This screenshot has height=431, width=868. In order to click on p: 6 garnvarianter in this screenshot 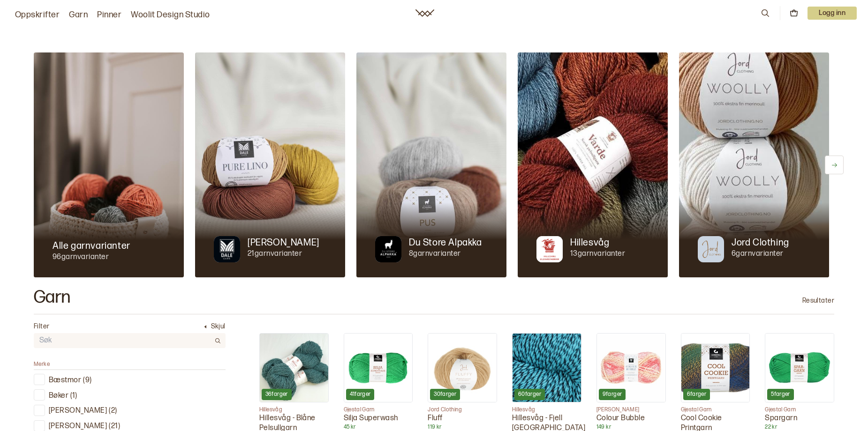, I will do `click(760, 254)`.